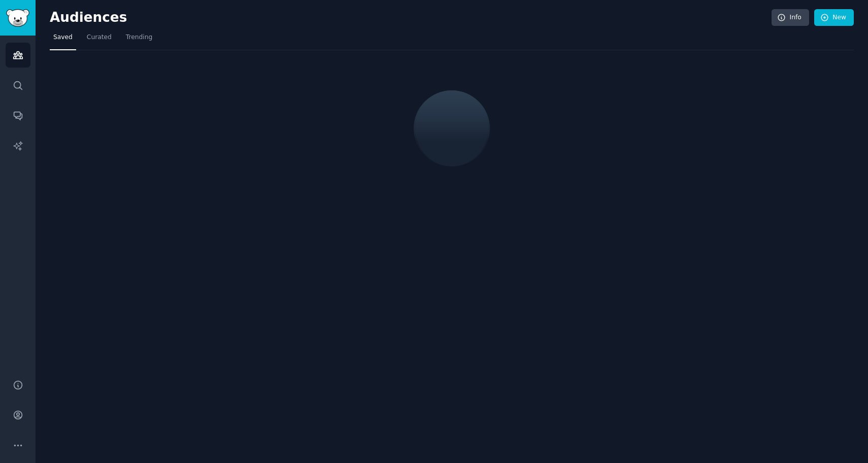 This screenshot has height=463, width=868. I want to click on span: Trending, so click(139, 38).